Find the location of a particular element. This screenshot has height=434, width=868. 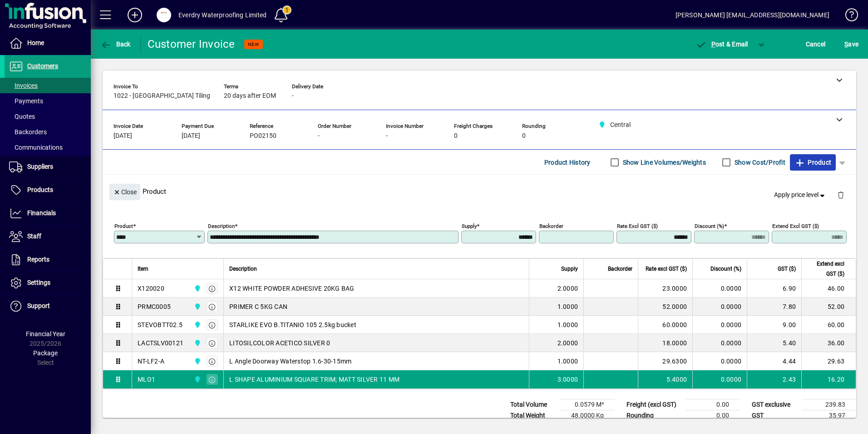

span: Support is located at coordinates (39, 306).